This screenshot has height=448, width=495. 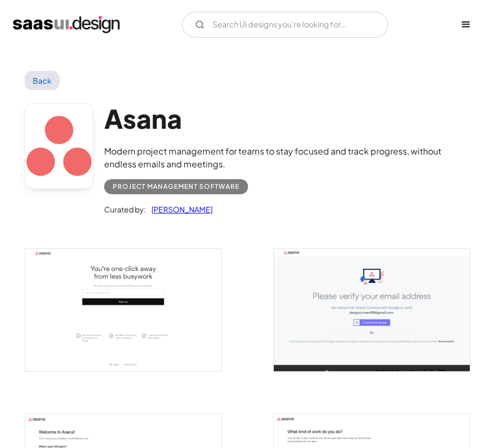 I want to click on div: Modern project management for teams to stay focused and track progress, without endless emails an..., so click(x=287, y=157).